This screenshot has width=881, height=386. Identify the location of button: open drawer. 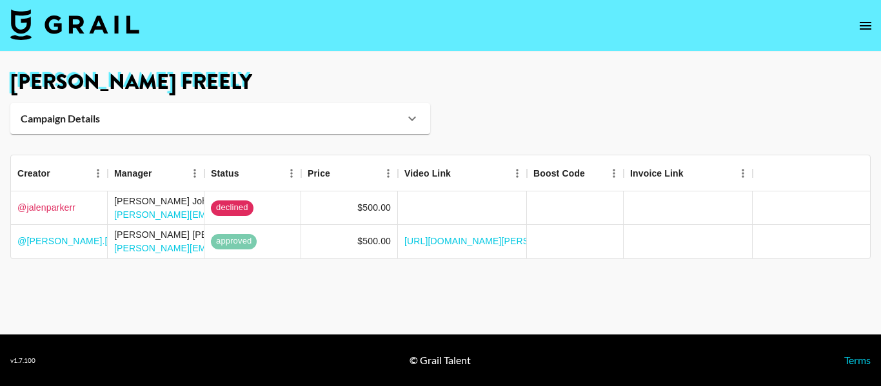
(865, 26).